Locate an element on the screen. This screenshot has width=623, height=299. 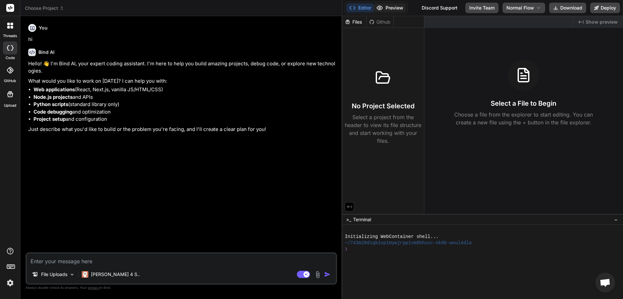
span: privacy is located at coordinates (94, 288).